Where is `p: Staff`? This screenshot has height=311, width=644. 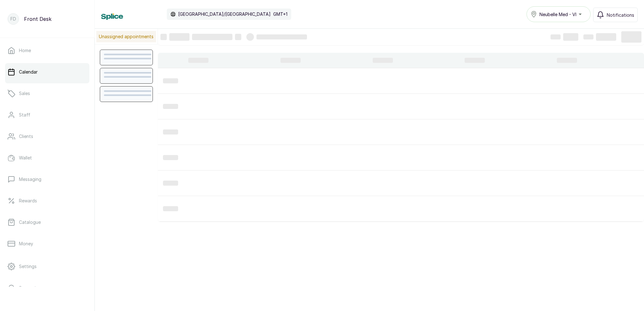
p: Staff is located at coordinates (25, 115).